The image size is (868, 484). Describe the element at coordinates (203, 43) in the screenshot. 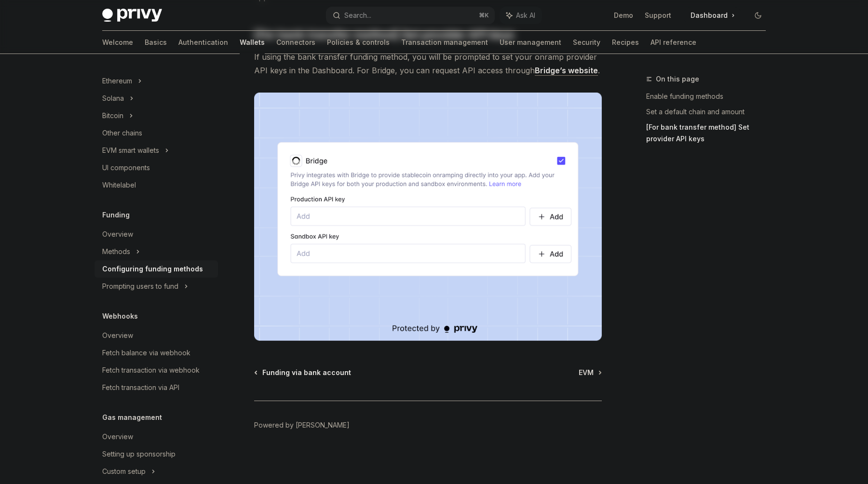

I see `a: Authentication` at that location.